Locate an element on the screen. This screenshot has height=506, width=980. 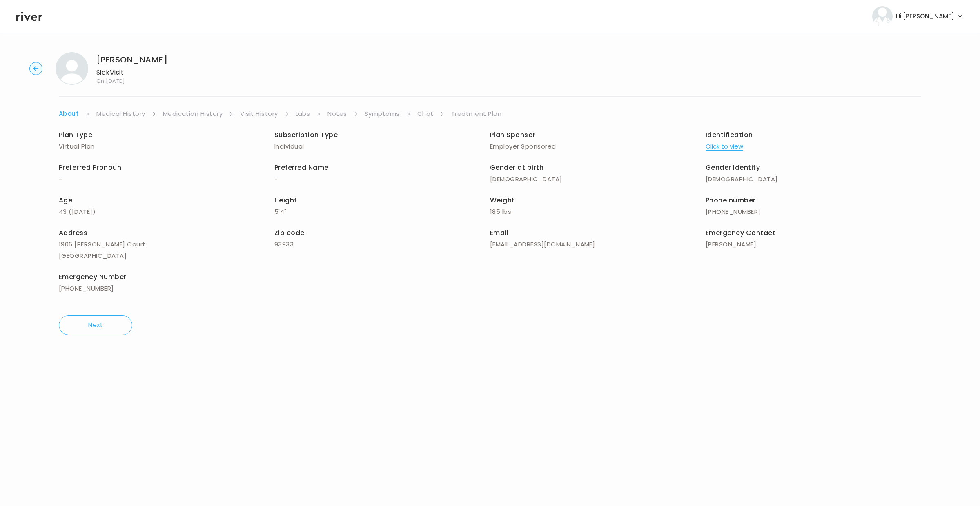
span: Address is located at coordinates (73, 233).